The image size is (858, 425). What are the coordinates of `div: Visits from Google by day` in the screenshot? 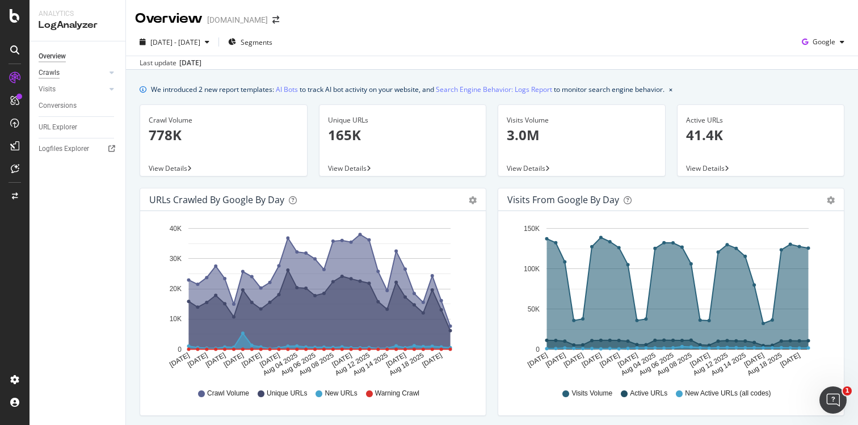 It's located at (563, 200).